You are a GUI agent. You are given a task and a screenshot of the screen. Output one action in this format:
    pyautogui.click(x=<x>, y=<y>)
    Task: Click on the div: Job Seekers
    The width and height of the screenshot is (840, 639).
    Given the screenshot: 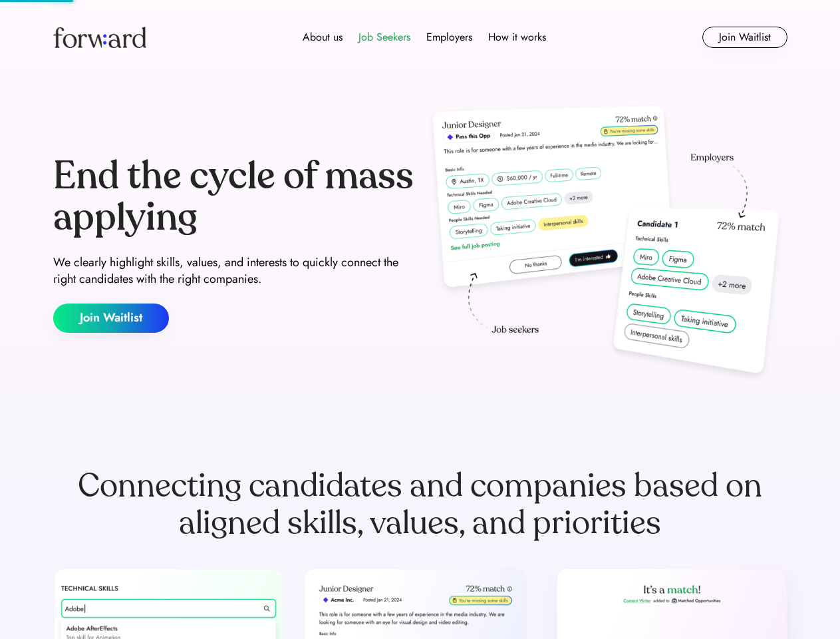 What is the action you would take?
    pyautogui.click(x=385, y=37)
    